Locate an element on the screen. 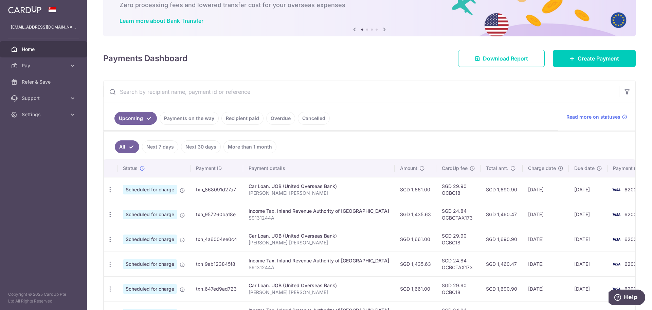 The height and width of the screenshot is (310, 652). a: Payments on the way is located at coordinates (189, 118).